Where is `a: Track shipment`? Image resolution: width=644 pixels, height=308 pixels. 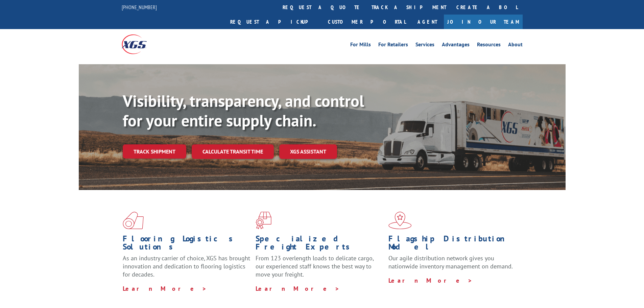
a: Track shipment is located at coordinates (155, 152).